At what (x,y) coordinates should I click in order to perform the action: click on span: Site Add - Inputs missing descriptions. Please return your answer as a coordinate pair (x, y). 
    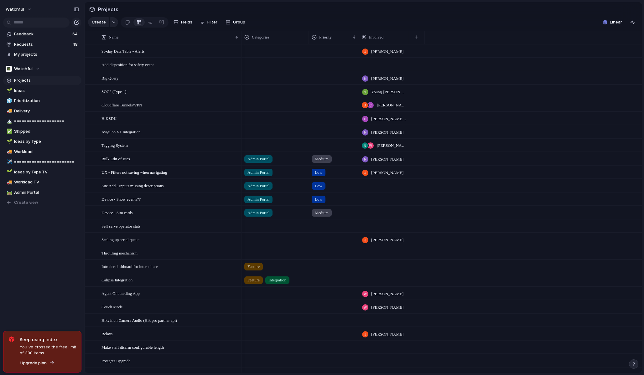
    Looking at the image, I should click on (133, 186).